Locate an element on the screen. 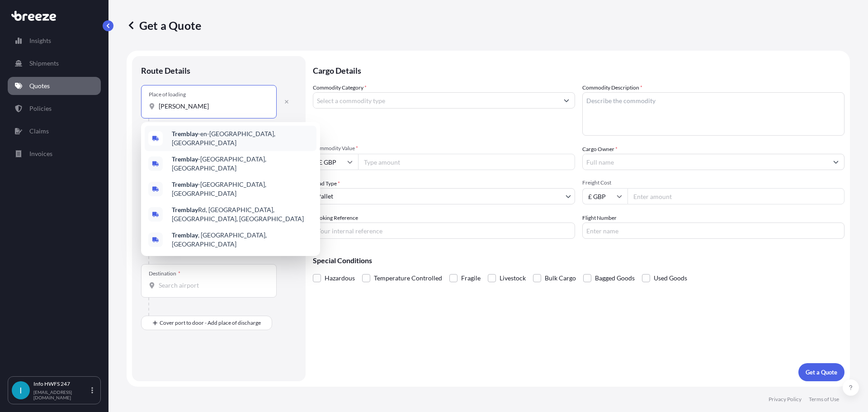  input: Place of loading is located at coordinates (212, 106).